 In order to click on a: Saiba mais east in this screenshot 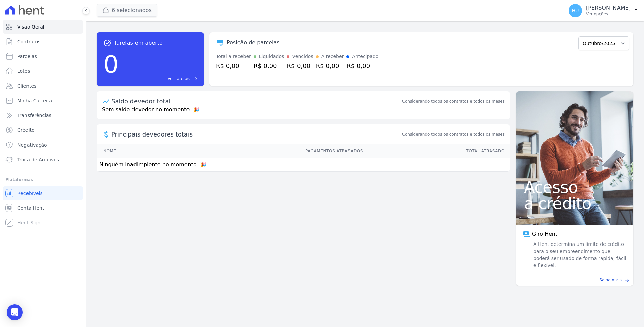, I will do `click(575, 280)`.